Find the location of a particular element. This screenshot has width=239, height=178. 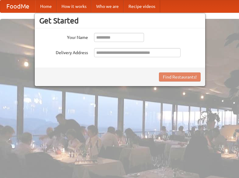

a: Home is located at coordinates (46, 6).